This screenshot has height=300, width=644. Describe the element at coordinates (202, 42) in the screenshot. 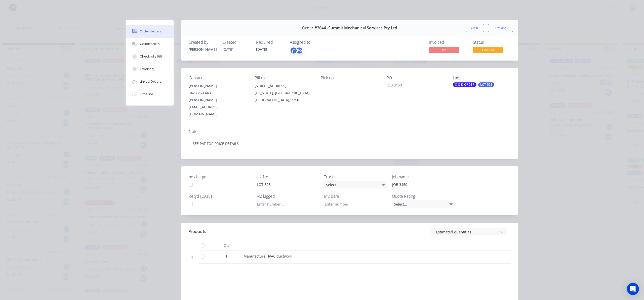

I see `div: Created by` at that location.